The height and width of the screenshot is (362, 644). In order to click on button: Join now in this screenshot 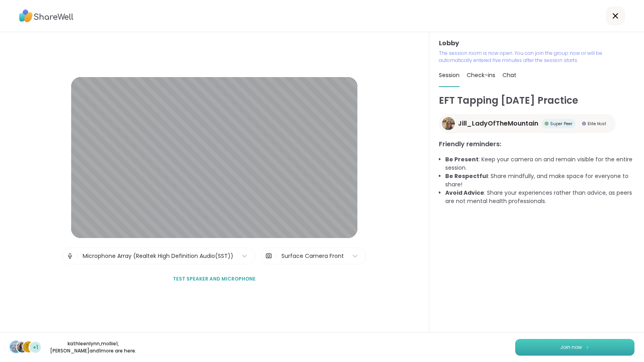, I will do `click(575, 347)`.